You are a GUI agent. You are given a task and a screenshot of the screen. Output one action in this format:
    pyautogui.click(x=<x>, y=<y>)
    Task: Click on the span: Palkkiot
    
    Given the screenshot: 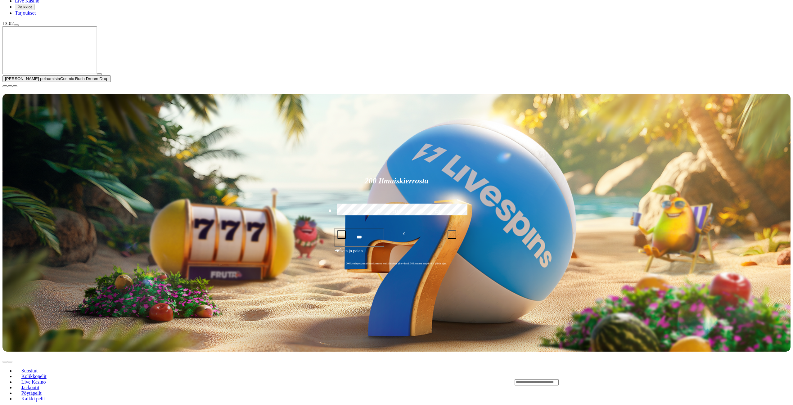 What is the action you would take?
    pyautogui.click(x=25, y=7)
    